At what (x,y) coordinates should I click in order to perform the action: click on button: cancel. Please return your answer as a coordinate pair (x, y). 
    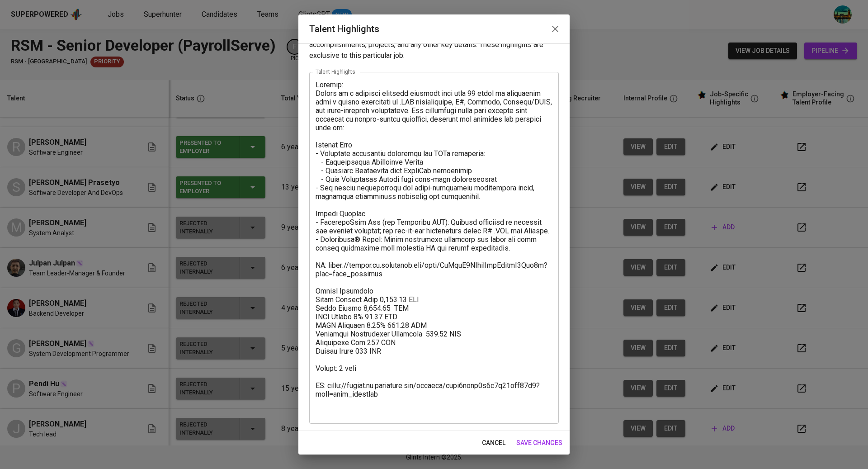
    Looking at the image, I should click on (494, 443).